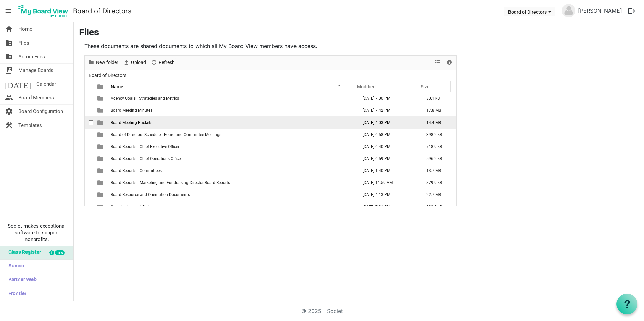 This screenshot has width=644, height=321. What do you see at coordinates (232, 207) in the screenshot?
I see `td: Constitution and By-Laws is template cell column header Name` at bounding box center [232, 207].